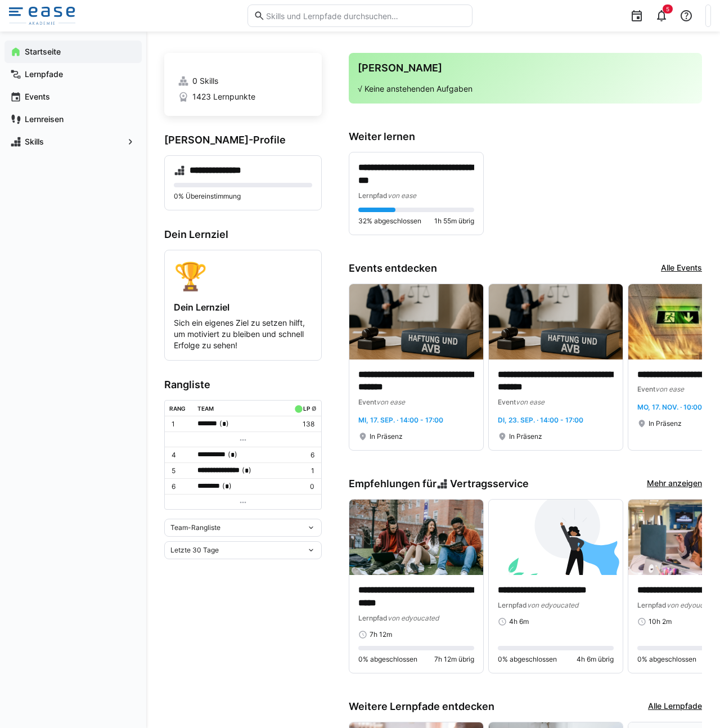  Describe the element at coordinates (243, 196) in the screenshot. I see `p: 0% Übereinstimmung` at that location.